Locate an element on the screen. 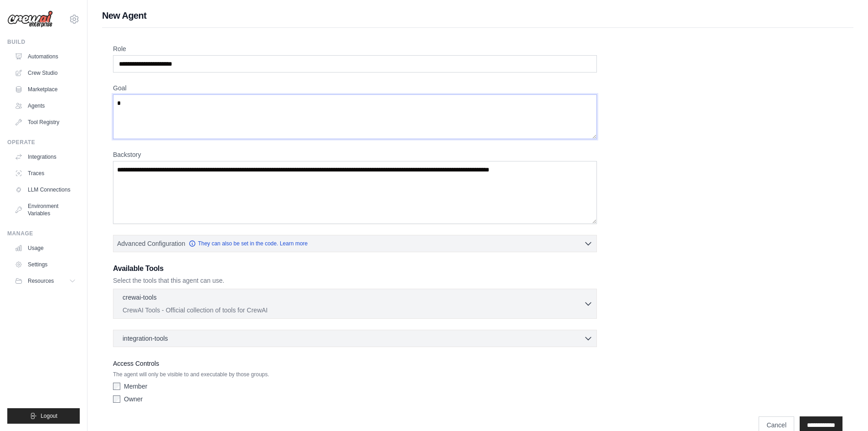 The image size is (868, 431). a: Traces is located at coordinates (46, 173).